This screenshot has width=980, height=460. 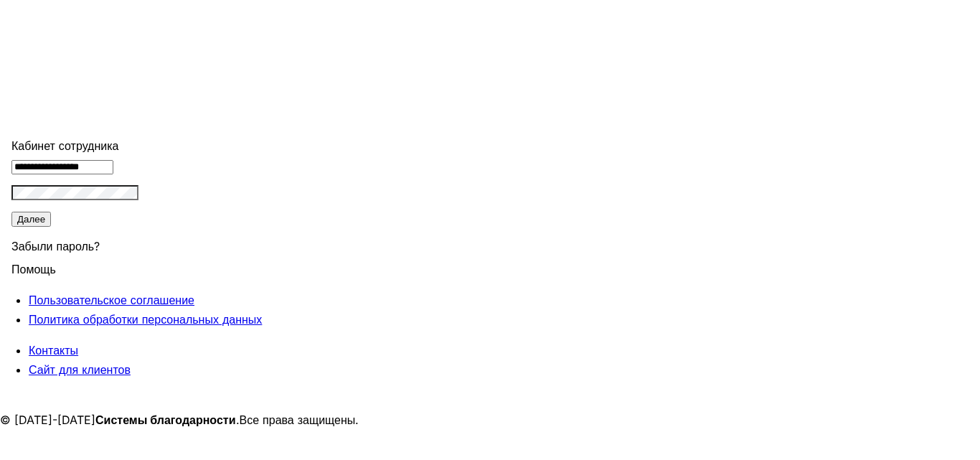 I want to click on a: Сайт для клиентов, so click(x=80, y=370).